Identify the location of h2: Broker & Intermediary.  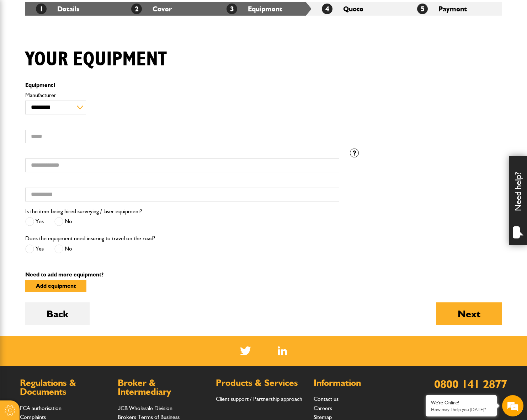
(163, 387).